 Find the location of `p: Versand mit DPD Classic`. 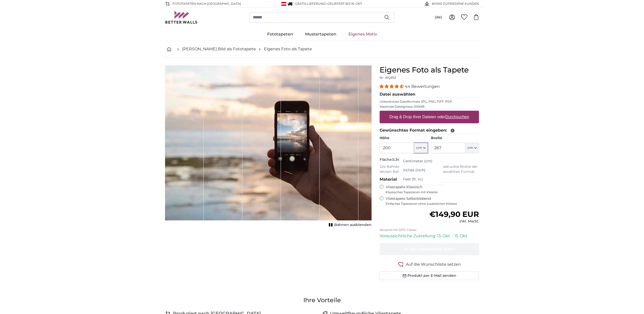

p: Versand mit DPD Classic is located at coordinates (429, 230).